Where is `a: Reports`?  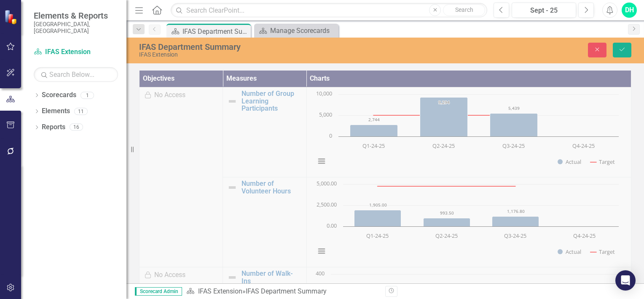 a: Reports is located at coordinates (53, 127).